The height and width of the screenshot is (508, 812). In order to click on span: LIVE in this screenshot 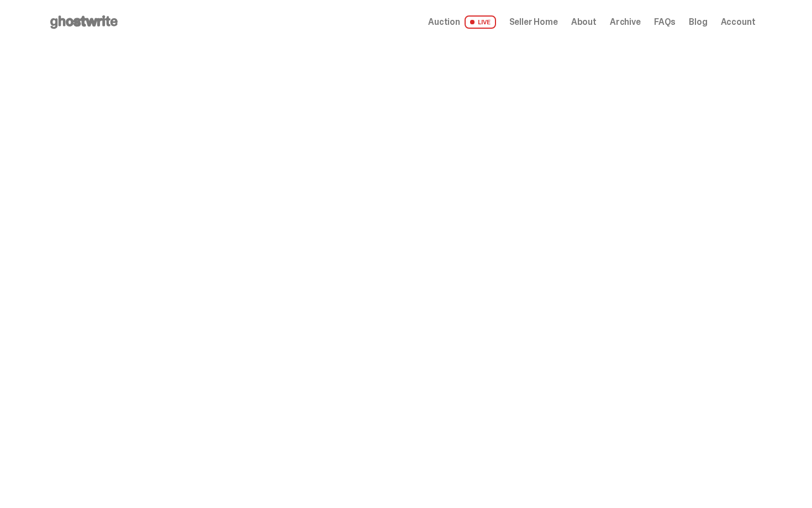, I will do `click(480, 22)`.